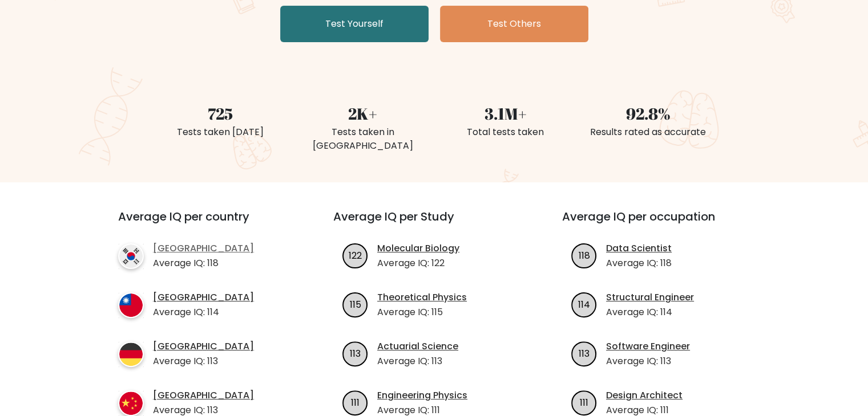  What do you see at coordinates (434, 223) in the screenshot?
I see `h3: Average IQ per Study` at bounding box center [434, 223].